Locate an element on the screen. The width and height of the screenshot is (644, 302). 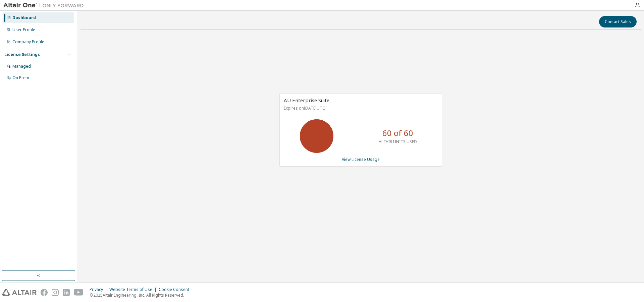
p: ALTAIR UNITS USED is located at coordinates (398, 141).